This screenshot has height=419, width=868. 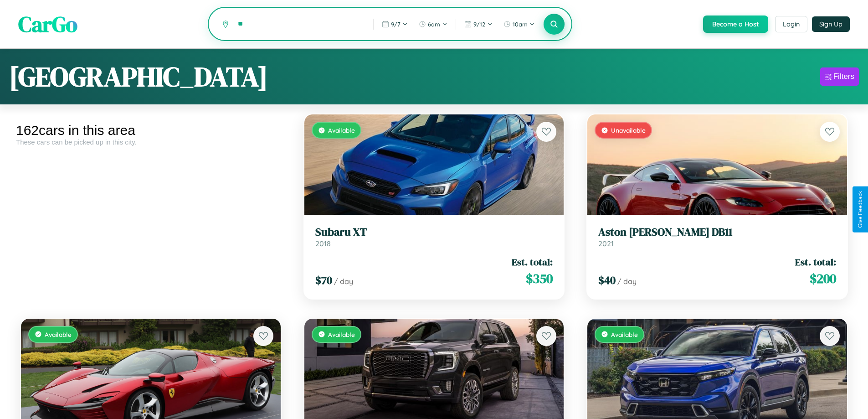 What do you see at coordinates (607, 280) in the screenshot?
I see `span: $ 40` at bounding box center [607, 280].